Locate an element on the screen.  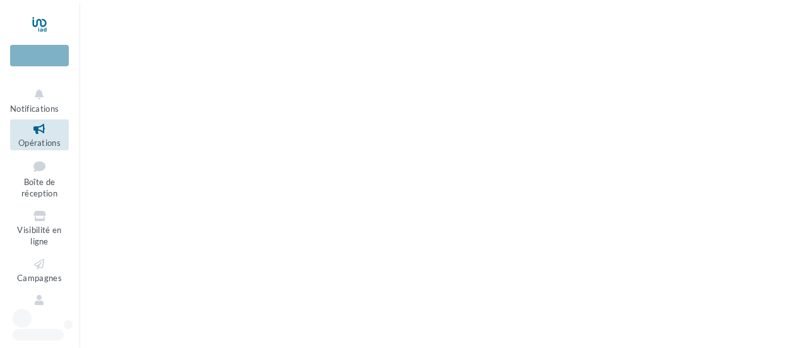
div: Nouvelle campagne is located at coordinates (39, 56).